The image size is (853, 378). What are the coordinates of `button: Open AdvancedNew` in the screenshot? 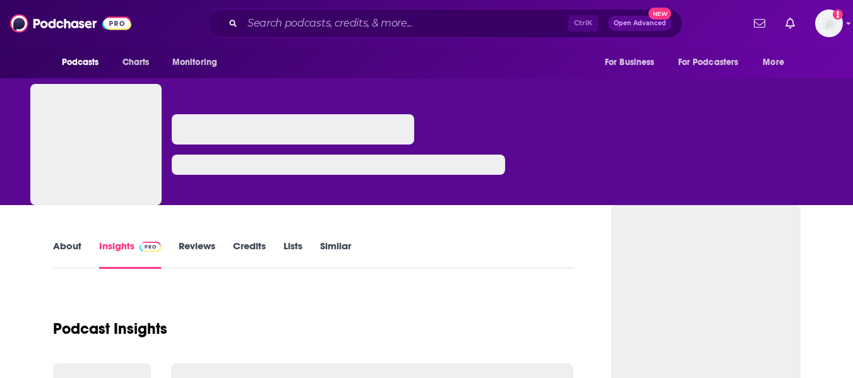 It's located at (639, 23).